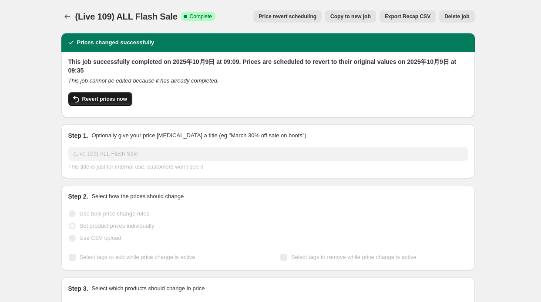  I want to click on input: 30% off holiday sale, so click(268, 154).